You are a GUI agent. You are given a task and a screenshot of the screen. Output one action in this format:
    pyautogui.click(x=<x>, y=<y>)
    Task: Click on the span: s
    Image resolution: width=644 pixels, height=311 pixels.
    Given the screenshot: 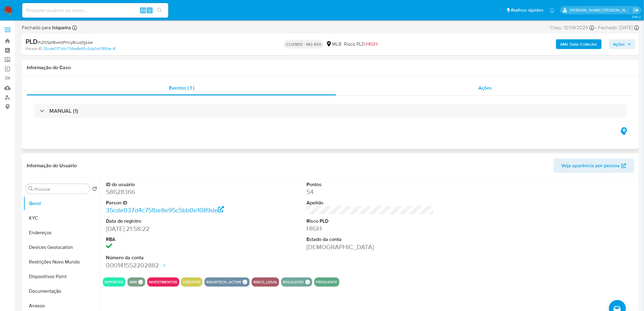 What is the action you would take?
    pyautogui.click(x=150, y=10)
    